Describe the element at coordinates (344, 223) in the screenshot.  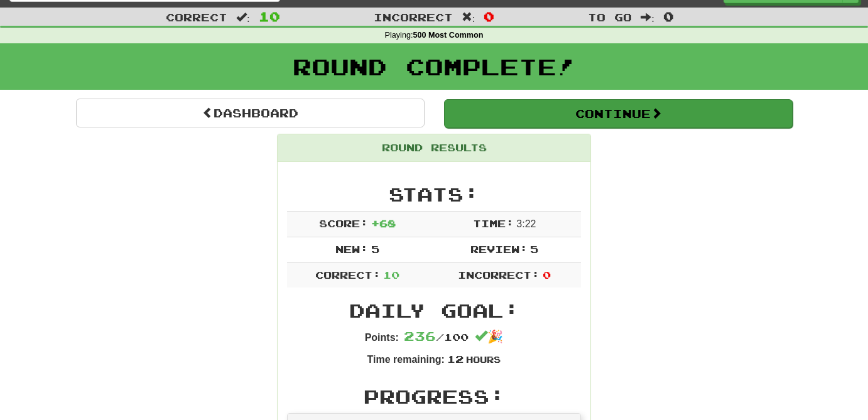
I see `span: Score:` at that location.